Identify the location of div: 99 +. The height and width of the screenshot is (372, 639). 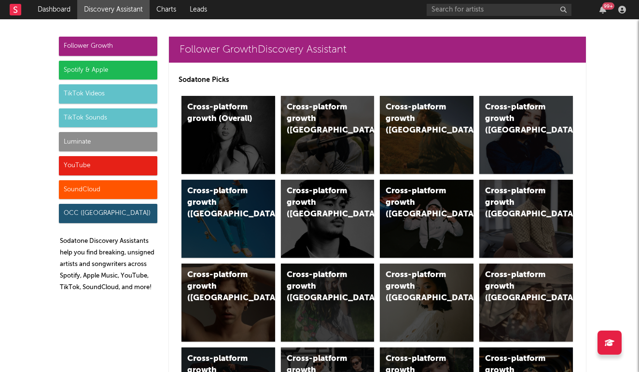
(608, 6).